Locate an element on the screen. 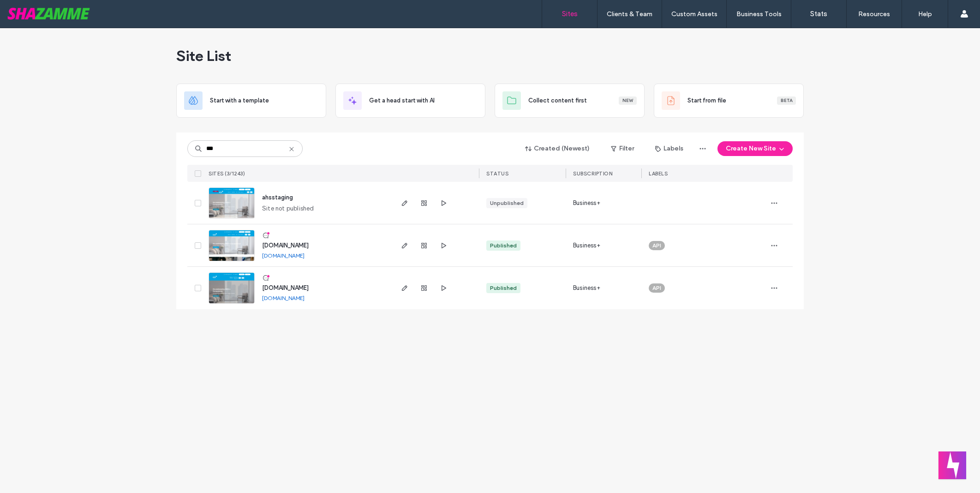  span: SUBSCRIPTION is located at coordinates (593, 174).